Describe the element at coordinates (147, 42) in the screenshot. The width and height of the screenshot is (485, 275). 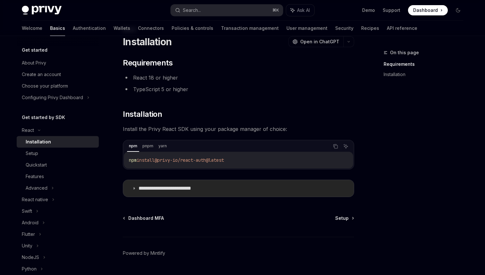
I see `h1: Installation` at that location.